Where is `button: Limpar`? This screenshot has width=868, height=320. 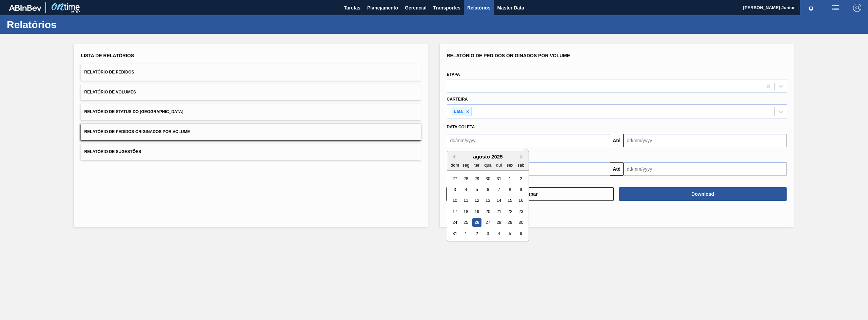 button: Limpar is located at coordinates (530, 194).